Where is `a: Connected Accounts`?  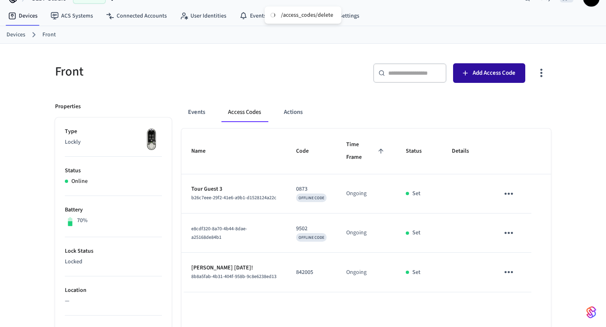
a: Connected Accounts is located at coordinates (136, 16).